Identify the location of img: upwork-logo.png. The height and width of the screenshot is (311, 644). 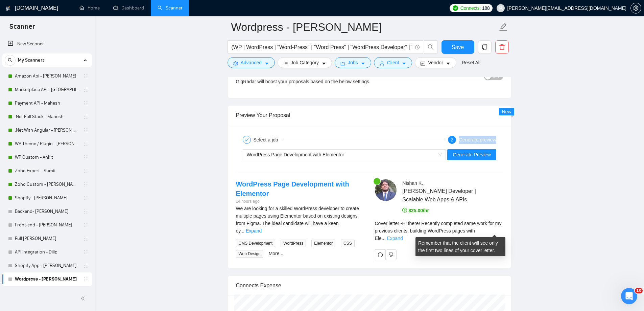
(456, 8).